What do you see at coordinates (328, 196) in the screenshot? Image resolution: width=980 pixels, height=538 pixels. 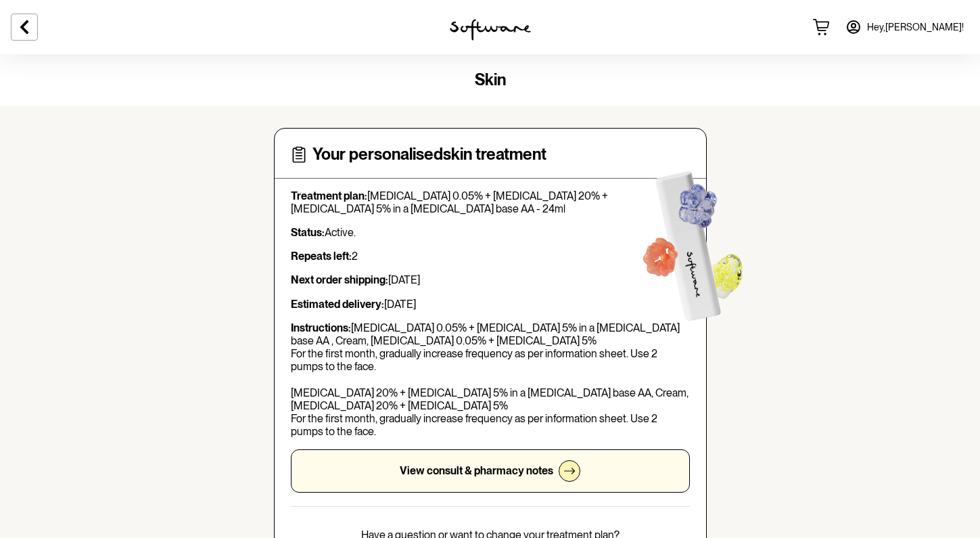 I see `strong: Treatment plan:` at bounding box center [328, 196].